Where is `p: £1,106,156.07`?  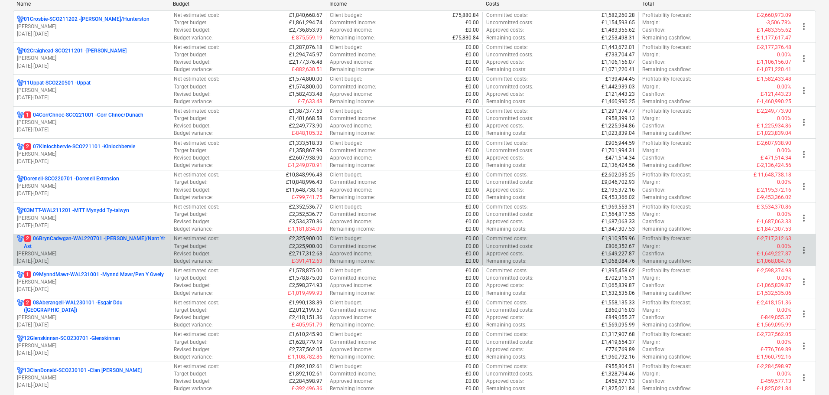 p: £1,106,156.07 is located at coordinates (618, 62).